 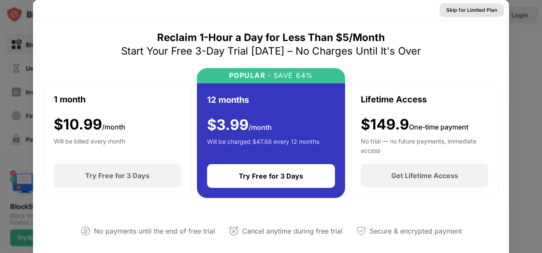 I want to click on div: $ 10.99, so click(x=89, y=124).